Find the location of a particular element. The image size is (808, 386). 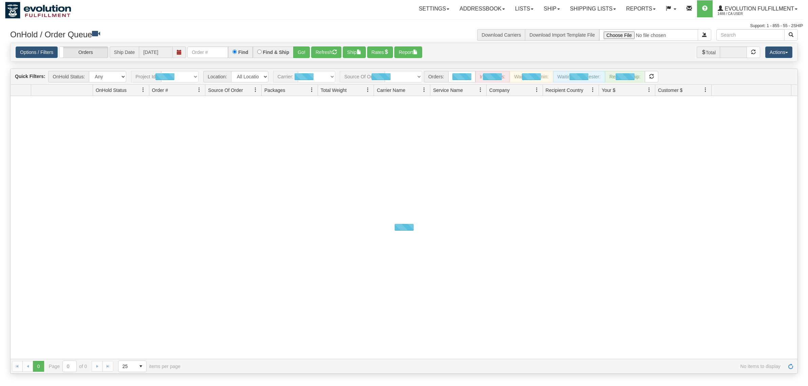

div: Ready to Ship: is located at coordinates (625, 77).